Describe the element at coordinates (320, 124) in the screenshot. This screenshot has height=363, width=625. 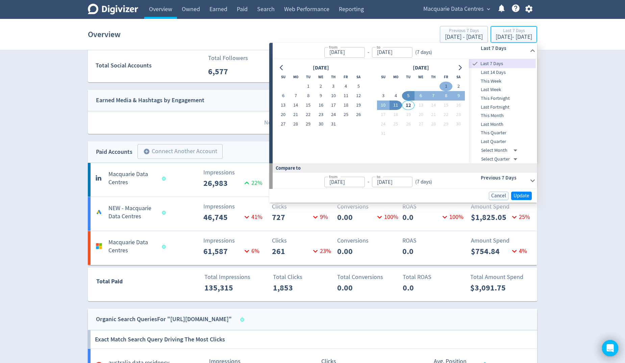
I see `button: 30` at that location.